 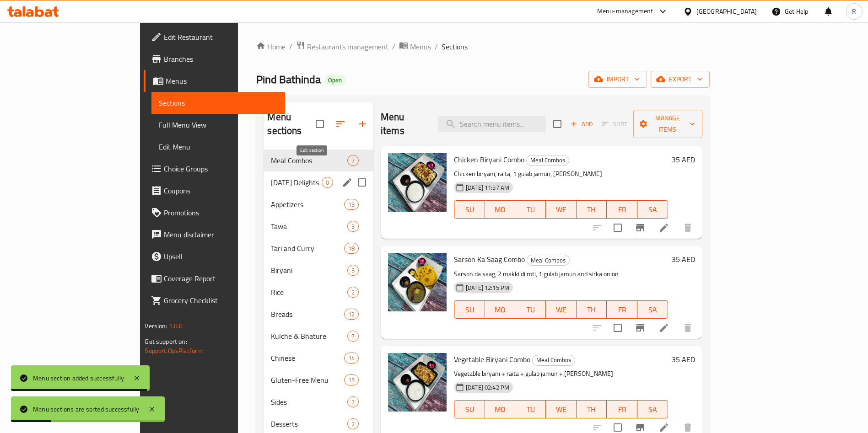 I want to click on span: 2, so click(x=353, y=293).